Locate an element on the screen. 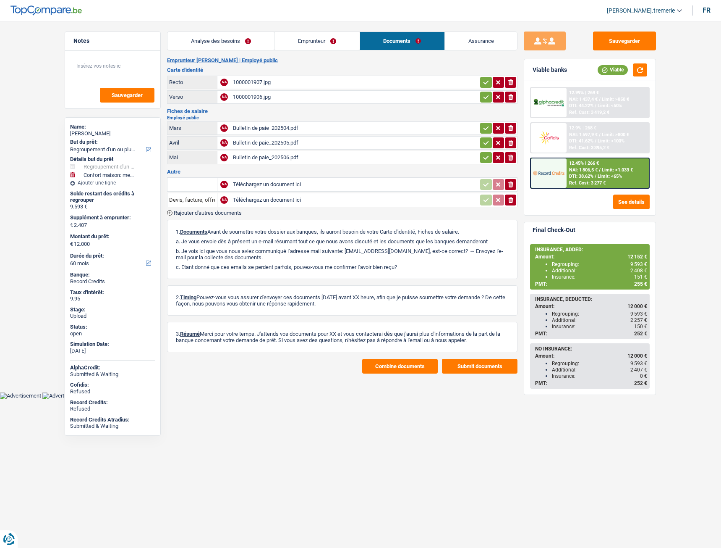 Image resolution: width=721 pixels, height=548 pixels. a: Emprunteur is located at coordinates (317, 41).